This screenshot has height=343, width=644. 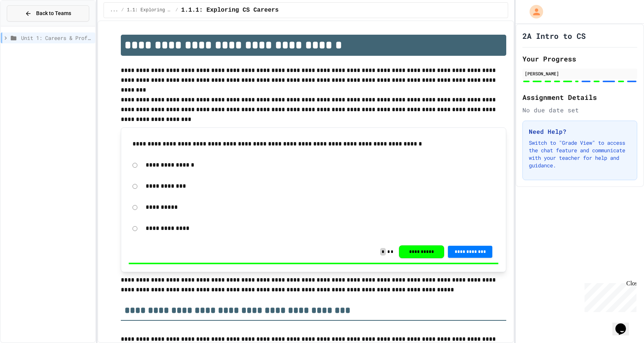 What do you see at coordinates (230, 10) in the screenshot?
I see `span: 1.1.1: Exploring CS Careers` at bounding box center [230, 10].